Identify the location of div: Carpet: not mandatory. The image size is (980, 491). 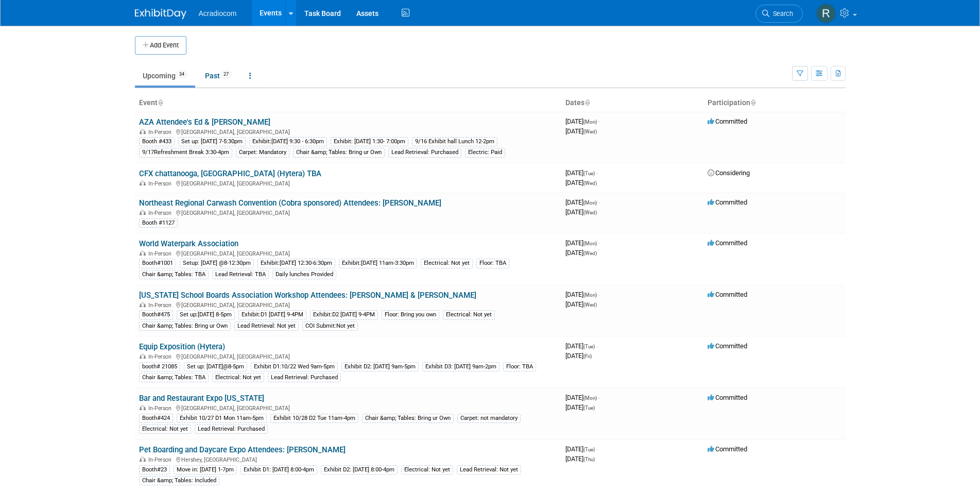
(489, 418).